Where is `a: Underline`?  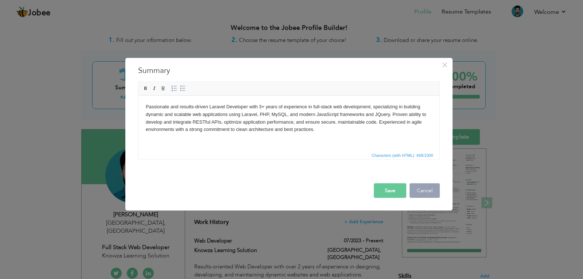
a: Underline is located at coordinates (163, 88).